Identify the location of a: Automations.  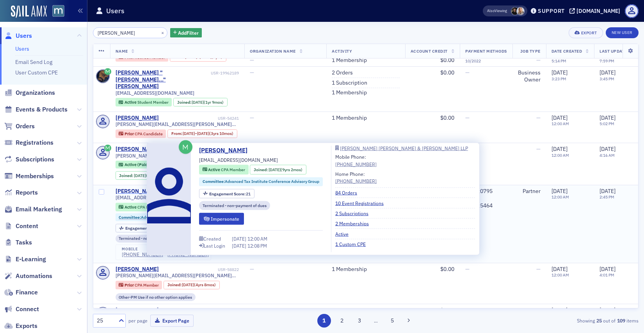
(28, 276).